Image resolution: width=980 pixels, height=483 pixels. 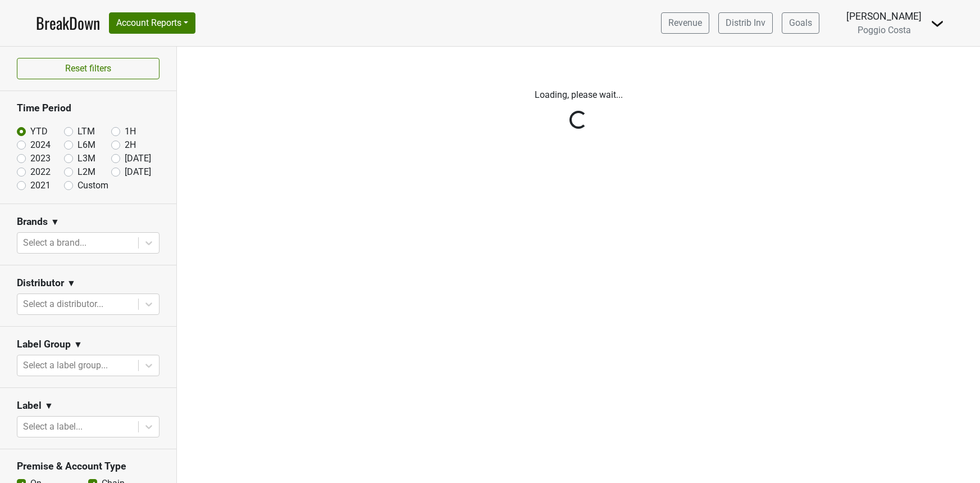 I want to click on a: Revenue, so click(x=685, y=23).